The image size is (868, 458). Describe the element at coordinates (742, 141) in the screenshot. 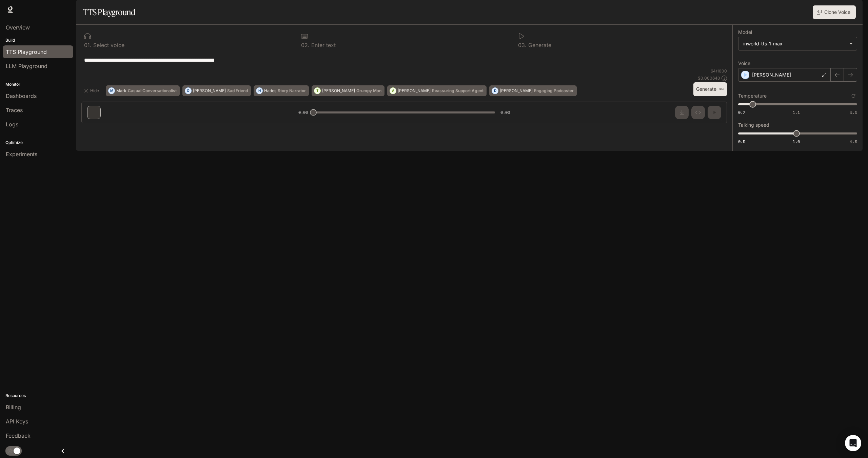

I see `span: 0.5` at that location.